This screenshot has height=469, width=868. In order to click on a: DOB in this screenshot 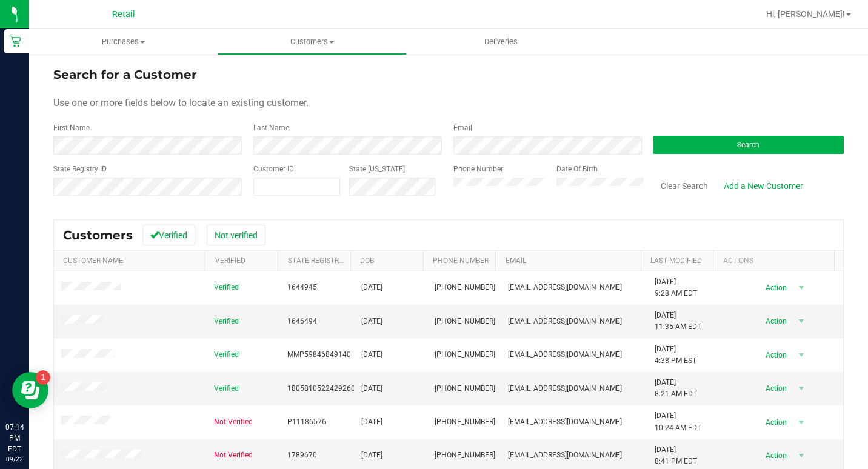, I will do `click(367, 261)`.